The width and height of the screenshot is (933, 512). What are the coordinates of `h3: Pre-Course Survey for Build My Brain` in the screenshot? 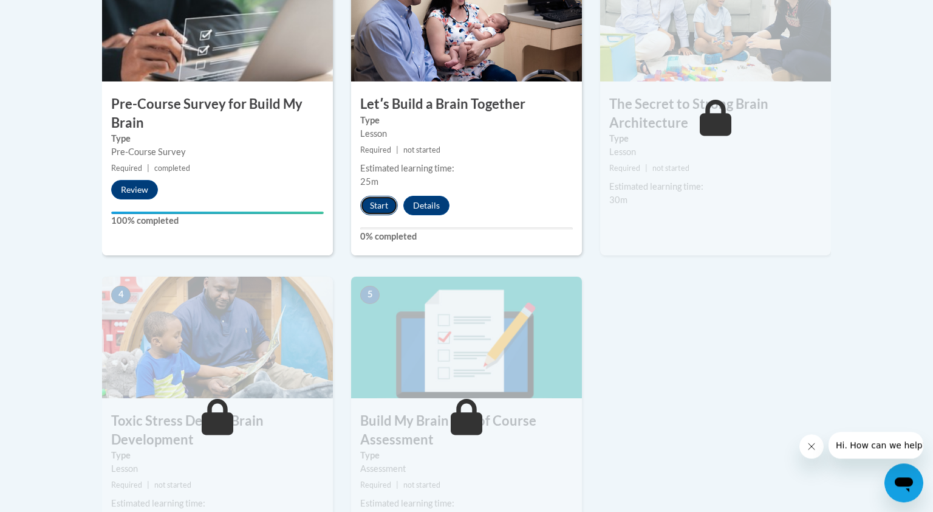 It's located at (217, 114).